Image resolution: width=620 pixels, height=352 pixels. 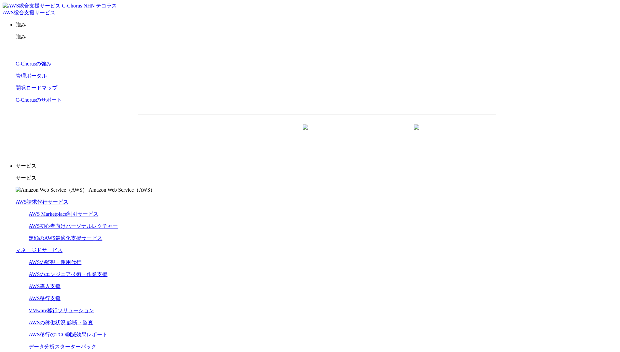 I want to click on a: C-Chorusのサポート, so click(x=39, y=100).